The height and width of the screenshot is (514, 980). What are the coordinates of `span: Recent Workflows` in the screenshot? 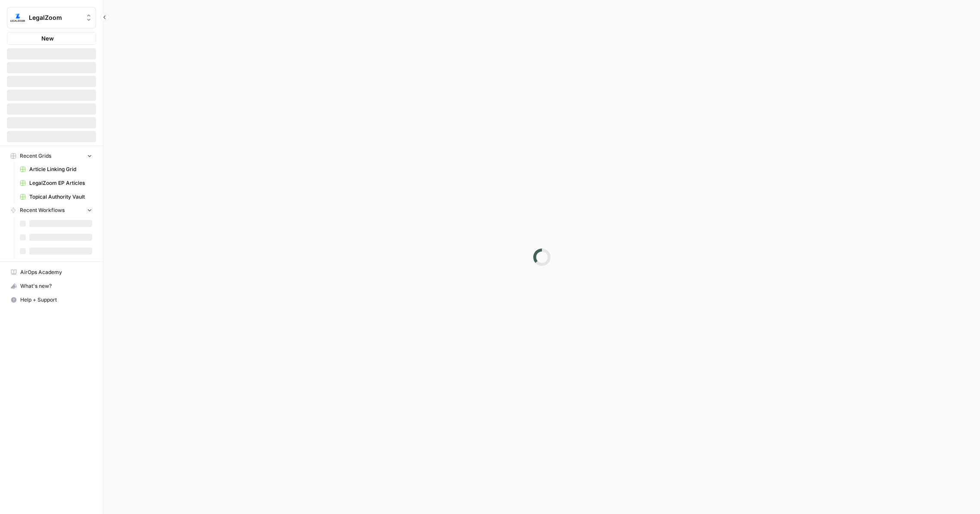 It's located at (42, 210).